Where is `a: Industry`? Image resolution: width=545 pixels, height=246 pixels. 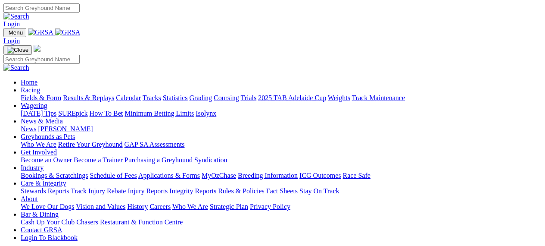 a: Industry is located at coordinates (32, 167).